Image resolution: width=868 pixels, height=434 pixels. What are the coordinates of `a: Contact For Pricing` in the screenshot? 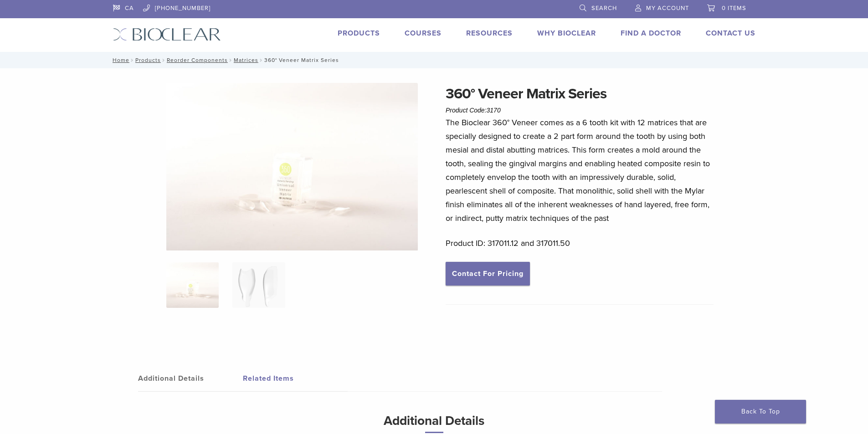 It's located at (488, 274).